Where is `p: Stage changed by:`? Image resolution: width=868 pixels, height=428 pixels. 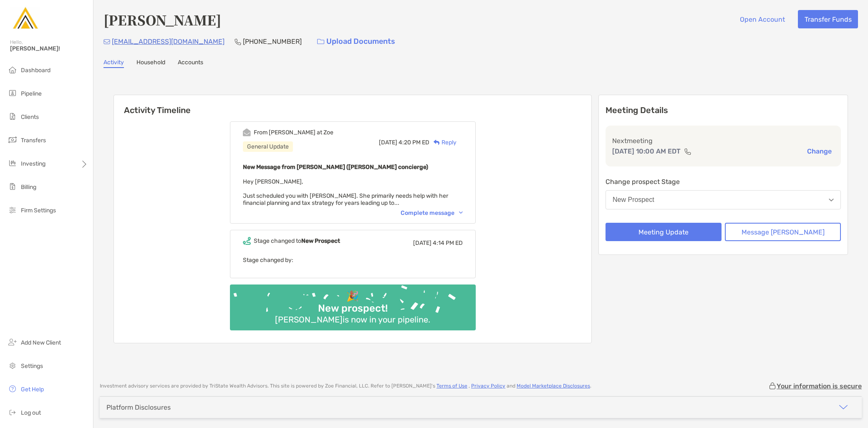
p: Stage changed by: is located at coordinates (352, 260).